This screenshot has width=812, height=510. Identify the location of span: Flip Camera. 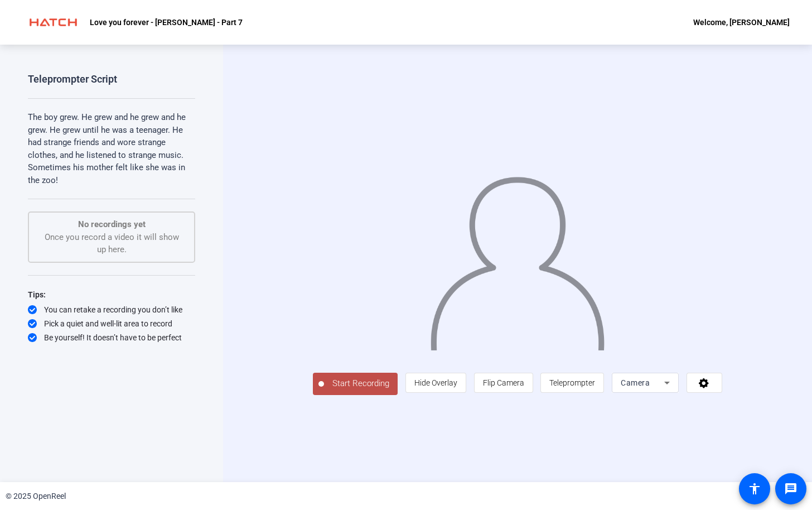
(504, 383).